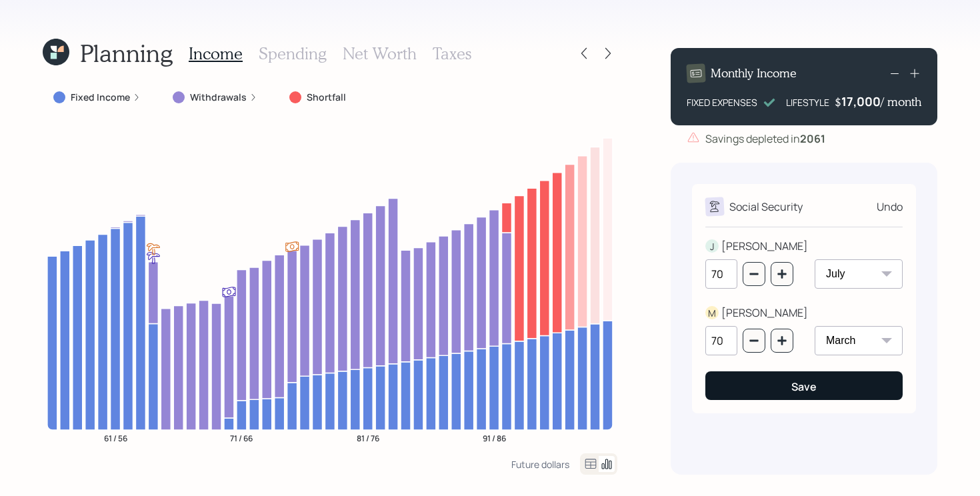 This screenshot has width=980, height=496. What do you see at coordinates (753, 74) in the screenshot?
I see `h4: Monthly Income` at bounding box center [753, 74].